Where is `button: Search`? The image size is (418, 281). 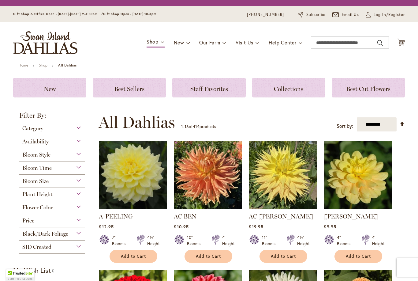
button: Search is located at coordinates (380, 43).